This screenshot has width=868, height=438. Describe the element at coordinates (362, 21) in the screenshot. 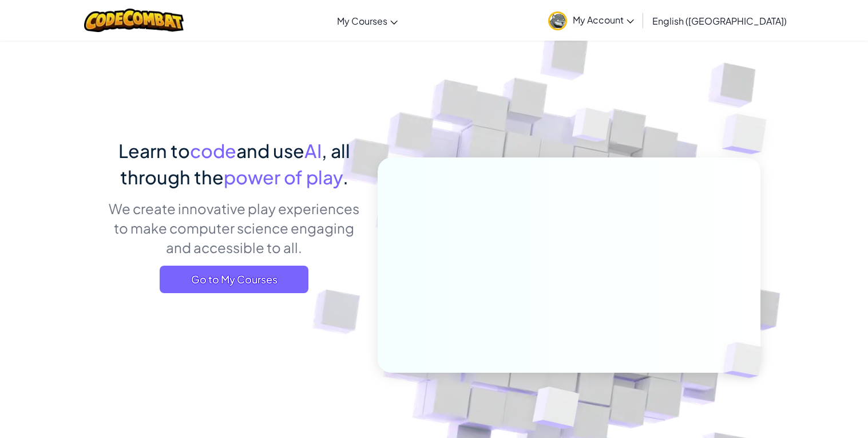

I see `span: My Courses` at that location.